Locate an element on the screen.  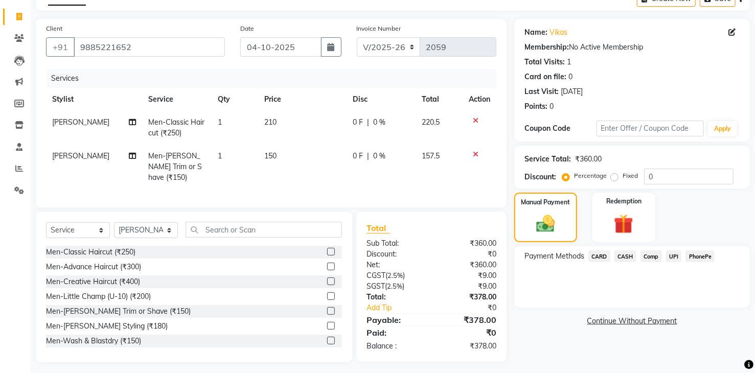
span: PhonePe is located at coordinates (699, 256).